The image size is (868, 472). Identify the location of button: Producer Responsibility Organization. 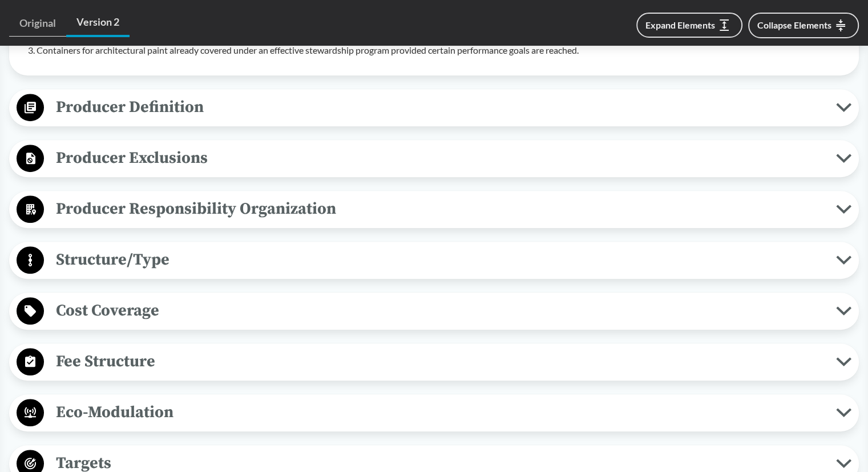
(434, 209).